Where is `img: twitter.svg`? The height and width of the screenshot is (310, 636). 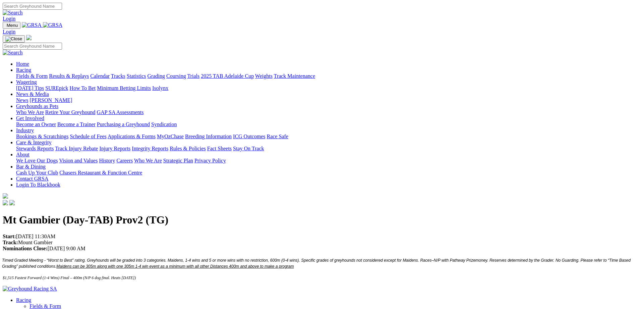 img: twitter.svg is located at coordinates (12, 202).